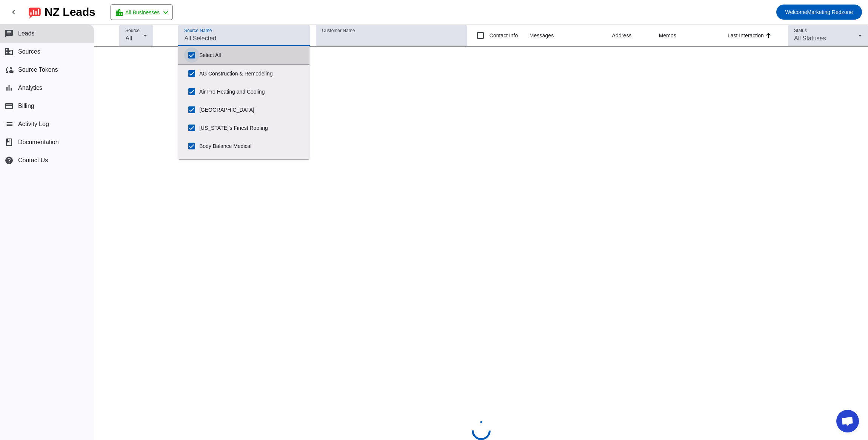 Image resolution: width=868 pixels, height=440 pixels. I want to click on mat-icon: chat, so click(9, 34).